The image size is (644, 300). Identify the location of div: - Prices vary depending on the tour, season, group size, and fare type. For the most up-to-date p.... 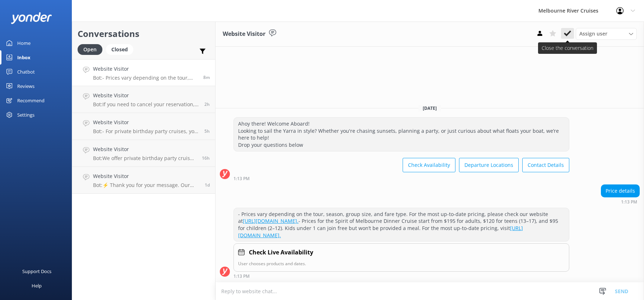
(401, 225).